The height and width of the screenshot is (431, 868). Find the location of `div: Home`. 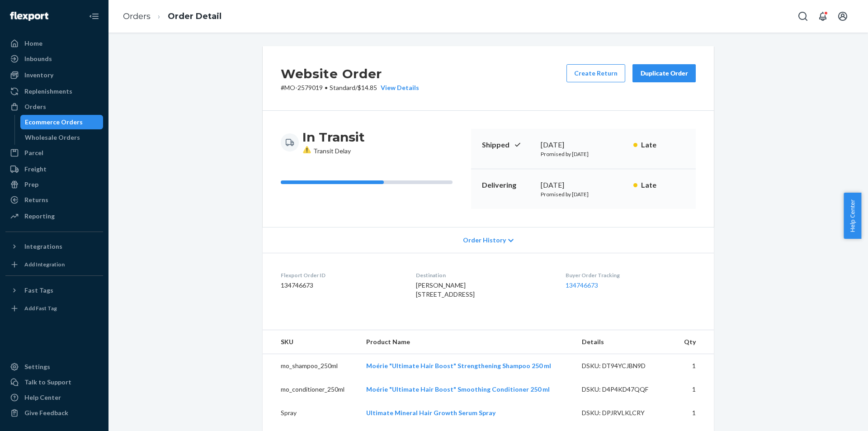

div: Home is located at coordinates (33, 44).